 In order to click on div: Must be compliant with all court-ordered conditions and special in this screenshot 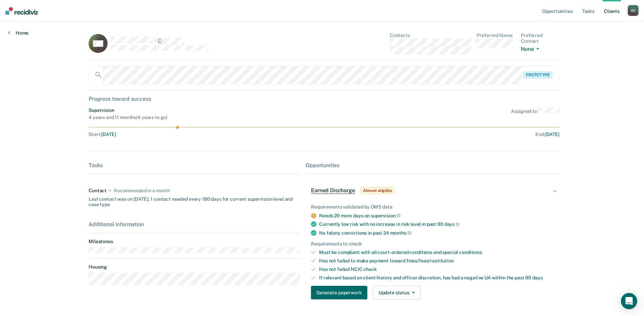, I will do `click(437, 252)`.